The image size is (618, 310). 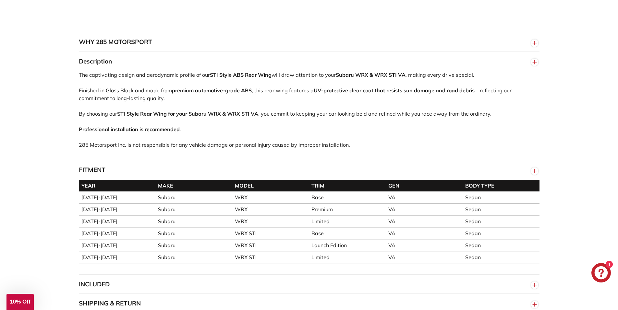 What do you see at coordinates (258, 75) in the screenshot?
I see `strong: Rear Wing` at bounding box center [258, 75].